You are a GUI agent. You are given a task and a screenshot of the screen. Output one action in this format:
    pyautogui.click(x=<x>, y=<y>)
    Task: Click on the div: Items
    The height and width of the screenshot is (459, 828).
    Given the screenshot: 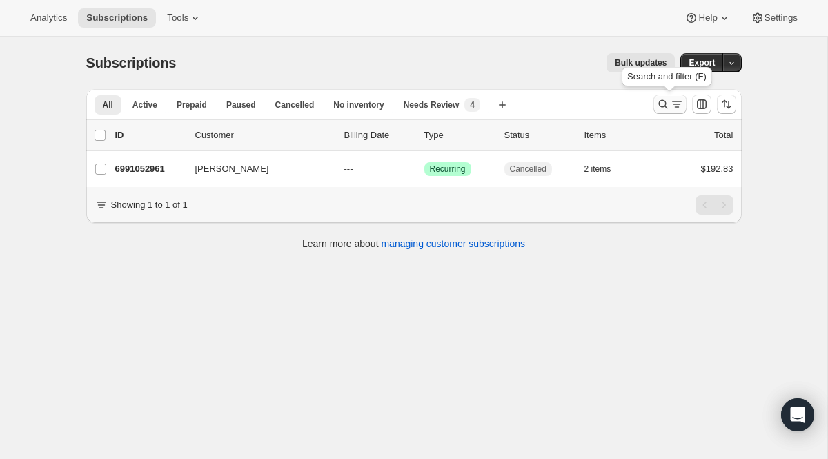 What is the action you would take?
    pyautogui.click(x=619, y=135)
    